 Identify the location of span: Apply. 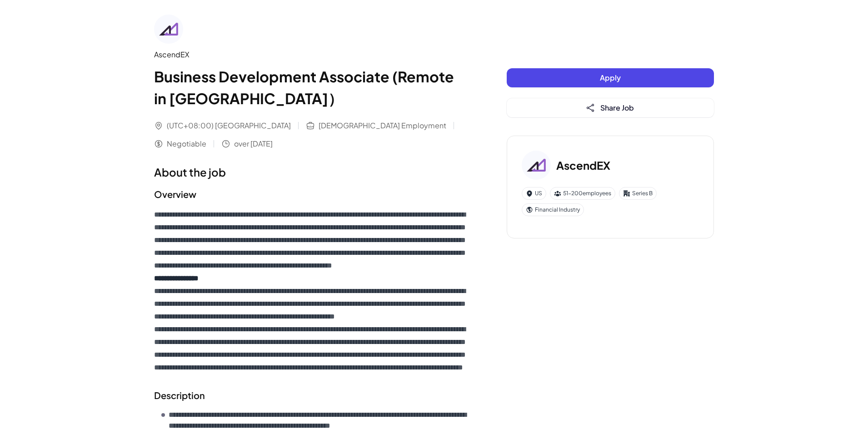
(610, 78).